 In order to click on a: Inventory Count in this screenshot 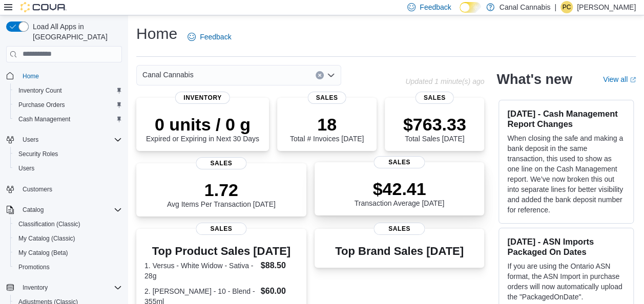, I will do `click(40, 90)`.